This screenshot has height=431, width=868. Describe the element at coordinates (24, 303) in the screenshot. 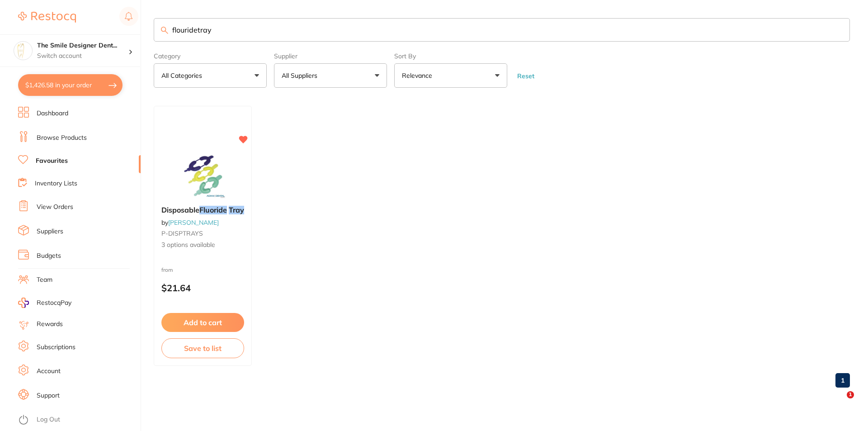

I see `img: RestocqPay` at that location.